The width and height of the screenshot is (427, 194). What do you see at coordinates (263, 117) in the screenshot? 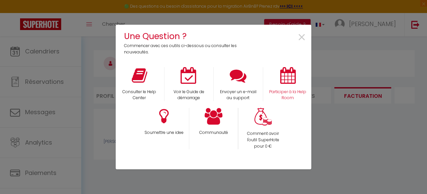
I see `img: Money bag` at bounding box center [263, 117].